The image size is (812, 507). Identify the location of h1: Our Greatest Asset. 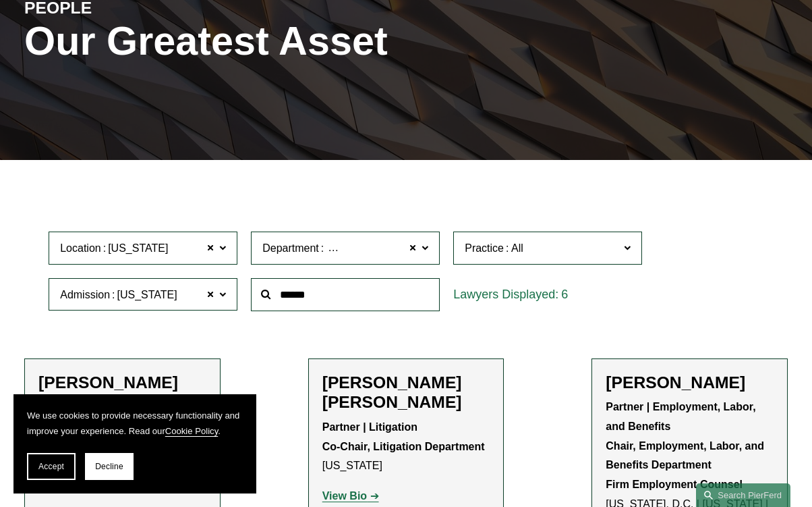
(278, 42).